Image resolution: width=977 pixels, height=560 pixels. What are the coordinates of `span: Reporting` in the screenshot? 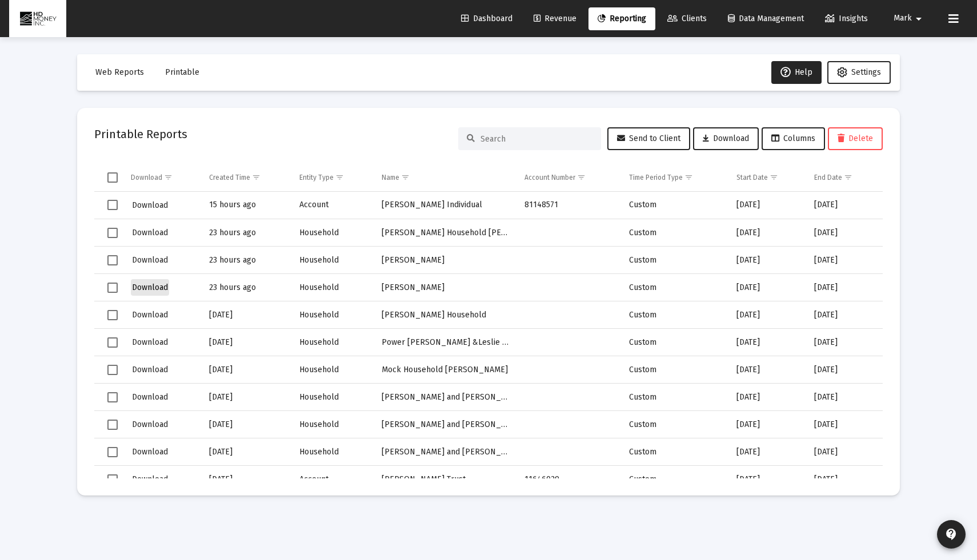 It's located at (621, 18).